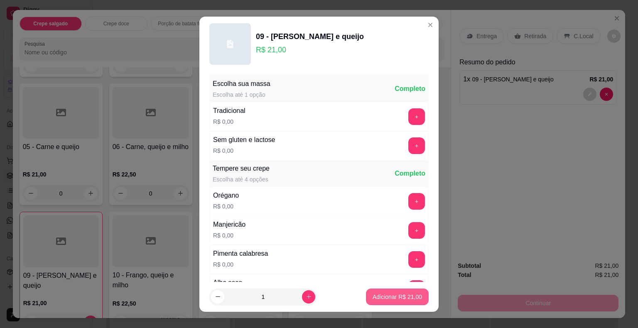  What do you see at coordinates (240, 254) in the screenshot?
I see `div: Pimenta calabresa` at bounding box center [240, 254].